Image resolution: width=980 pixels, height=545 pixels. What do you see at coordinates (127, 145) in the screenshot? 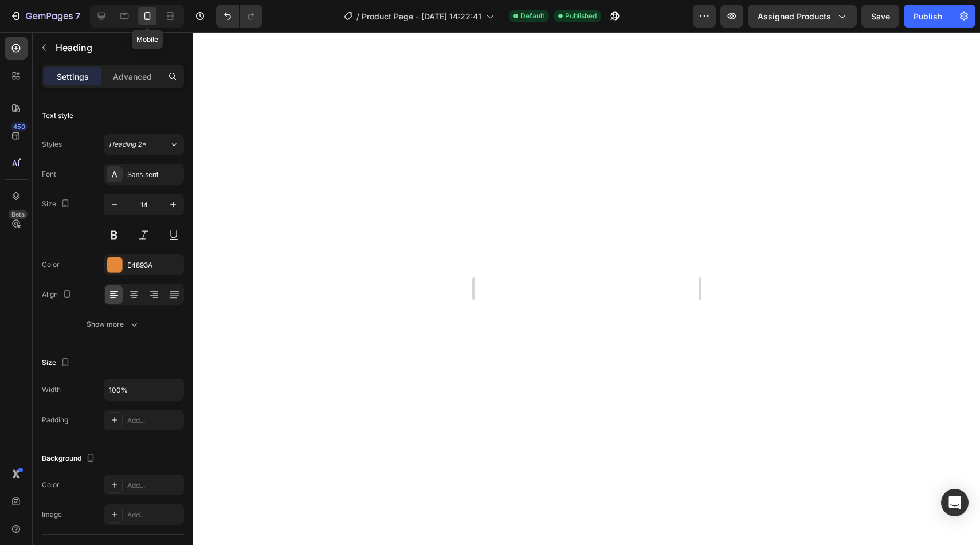
I see `span: Heading 2*` at bounding box center [127, 145].